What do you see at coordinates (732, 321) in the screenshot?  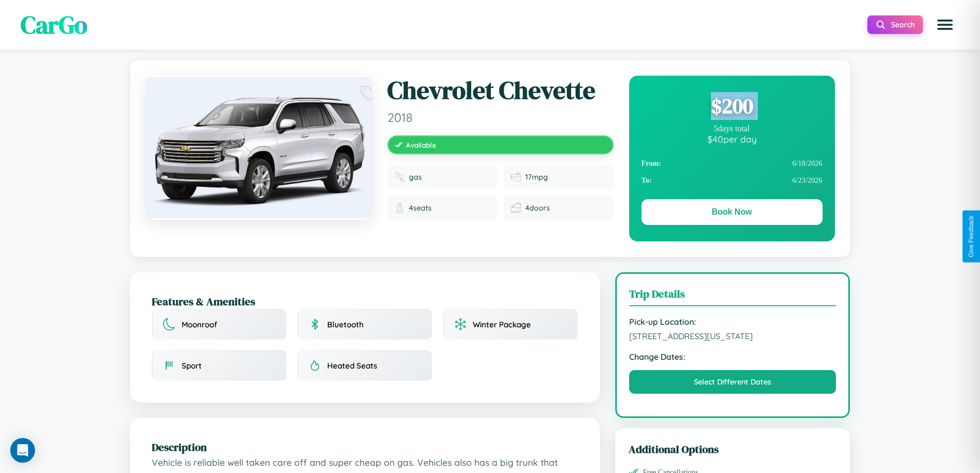 I see `strong: Pick-up Location:` at bounding box center [732, 321].